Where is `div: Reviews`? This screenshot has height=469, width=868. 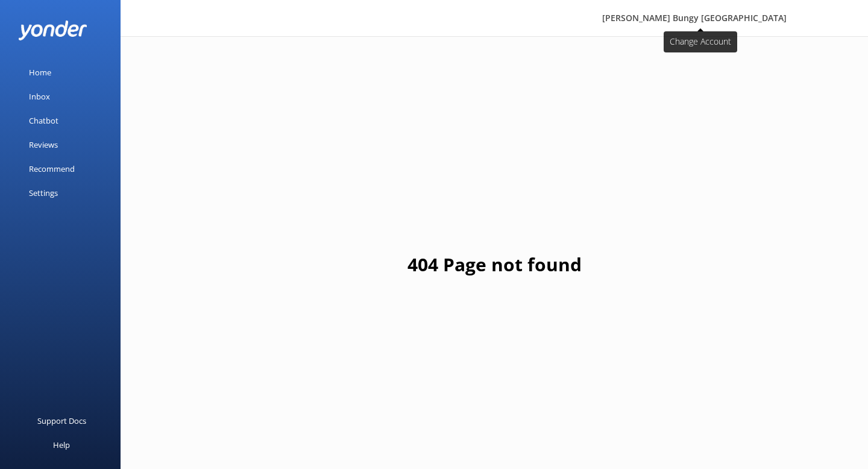 div: Reviews is located at coordinates (44, 144).